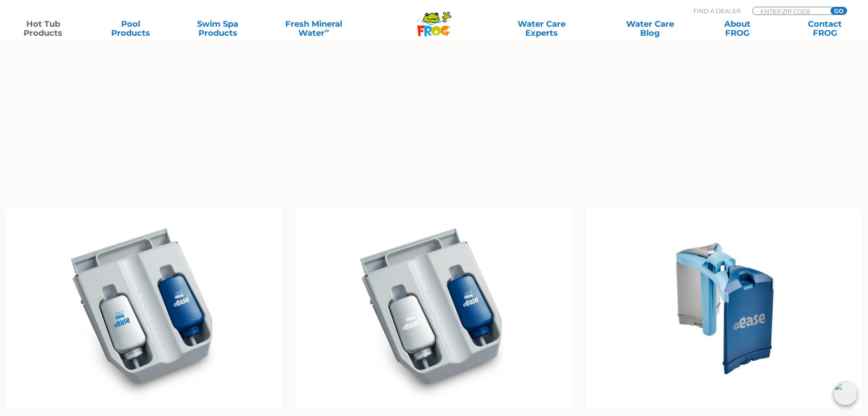 Image resolution: width=868 pixels, height=416 pixels. Describe the element at coordinates (651, 29) in the screenshot. I see `a: Water CareBlog` at that location.